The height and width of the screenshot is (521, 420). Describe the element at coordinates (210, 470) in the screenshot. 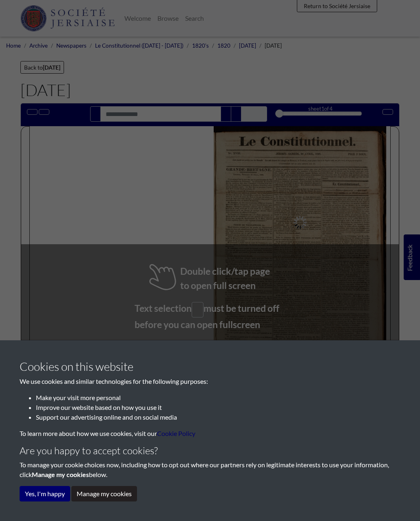

I see `p: To manage your cookie choices now, including how to opt out where our partners rely on legitimate...` at that location.